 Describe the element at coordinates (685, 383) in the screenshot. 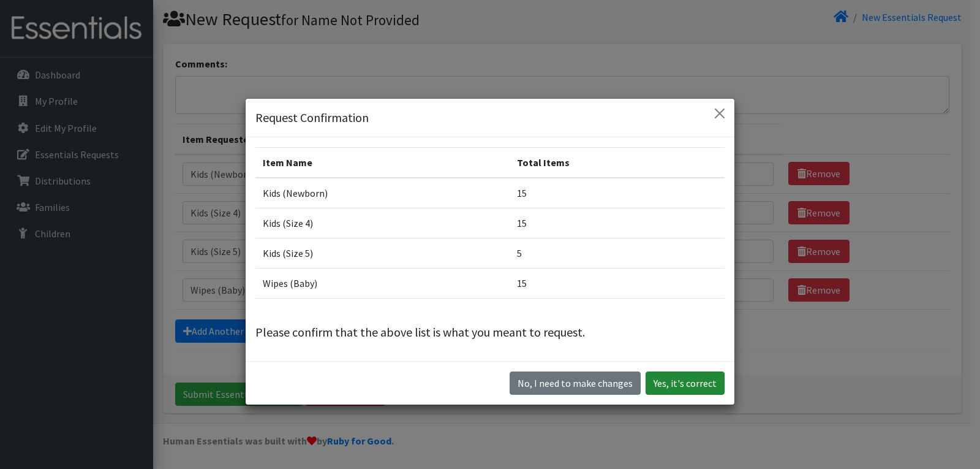

I see `button: Yes, it's correct` at that location.